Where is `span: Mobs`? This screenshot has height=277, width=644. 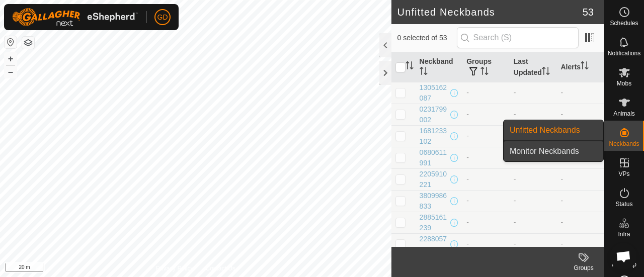 span: Mobs is located at coordinates (624, 84).